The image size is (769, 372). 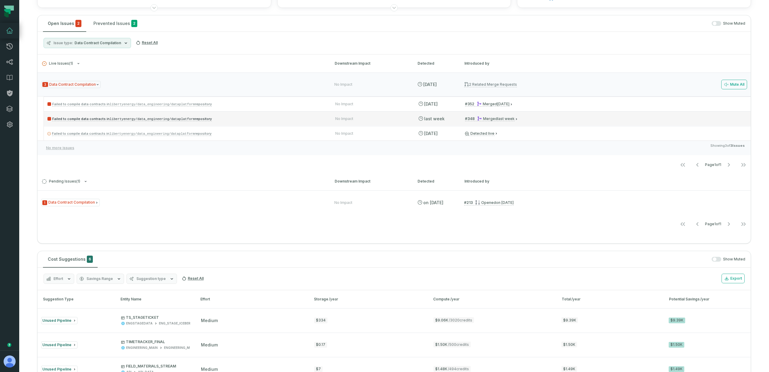 I want to click on div: $1.50K, so click(x=677, y=344).